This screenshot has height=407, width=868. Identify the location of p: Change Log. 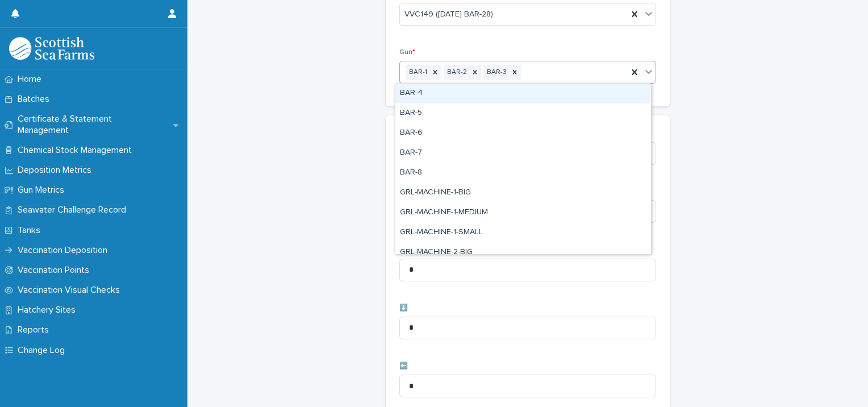
(43, 350).